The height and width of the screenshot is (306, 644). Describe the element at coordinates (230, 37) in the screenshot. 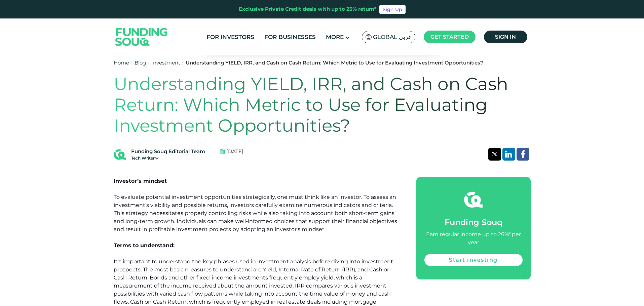

I see `a: For Investors` at that location.